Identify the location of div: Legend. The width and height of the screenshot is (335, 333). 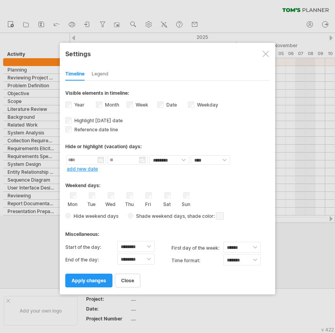
(100, 74).